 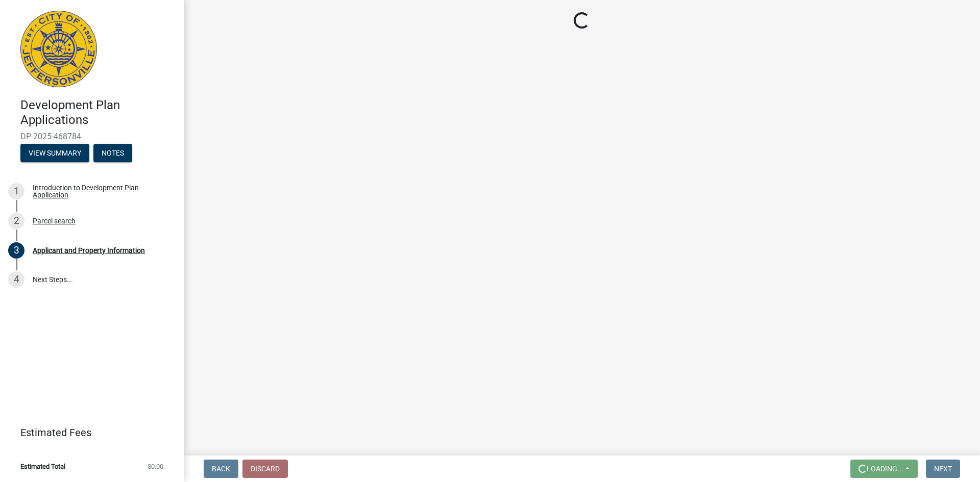 What do you see at coordinates (16, 280) in the screenshot?
I see `div: 4` at bounding box center [16, 280].